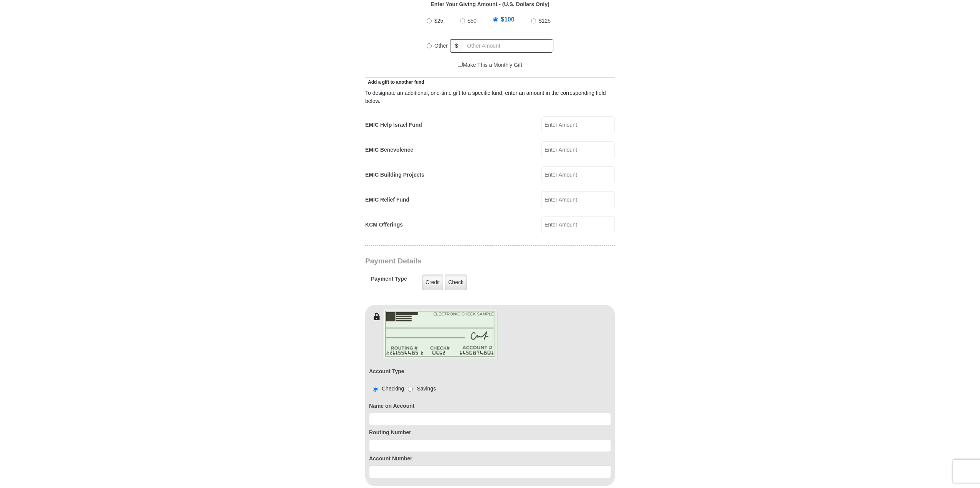 This screenshot has height=488, width=980. I want to click on span: Add a gift to another fund, so click(395, 82).